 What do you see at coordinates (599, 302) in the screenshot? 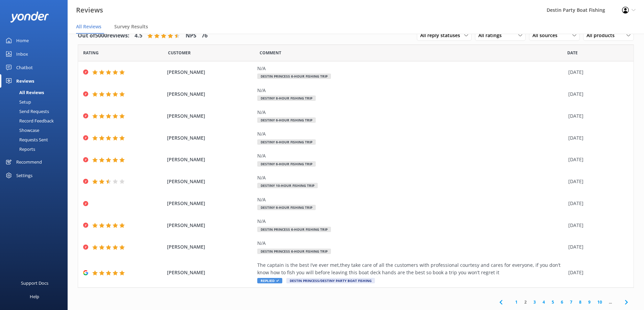
I see `a: 10` at bounding box center [599, 302].